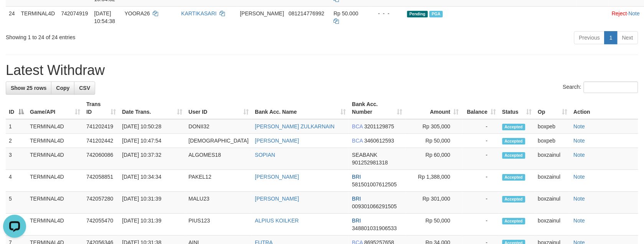  I want to click on th: Op: activate to sort column ascending, so click(553, 108).